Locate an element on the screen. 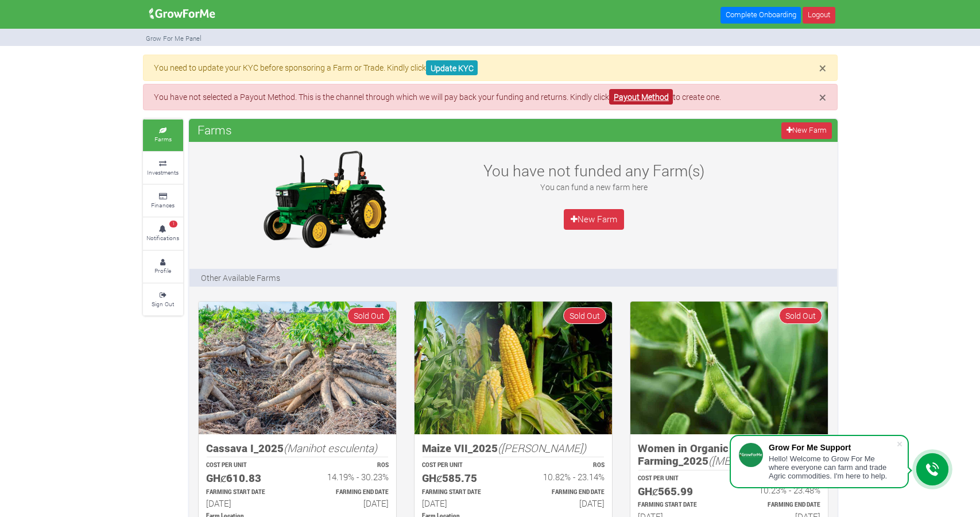  span: 1 is located at coordinates (174, 224).